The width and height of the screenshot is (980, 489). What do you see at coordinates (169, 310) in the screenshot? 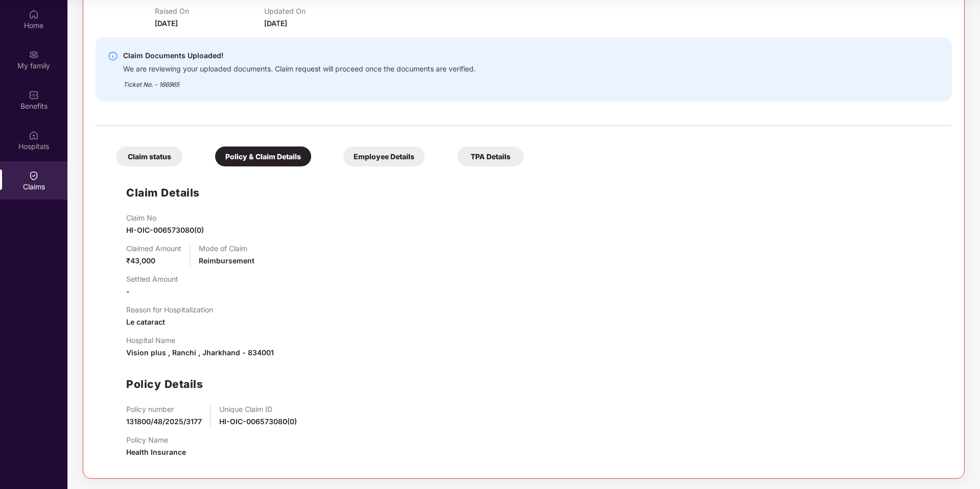
I see `p: Reason for Hospitalization` at bounding box center [169, 310].